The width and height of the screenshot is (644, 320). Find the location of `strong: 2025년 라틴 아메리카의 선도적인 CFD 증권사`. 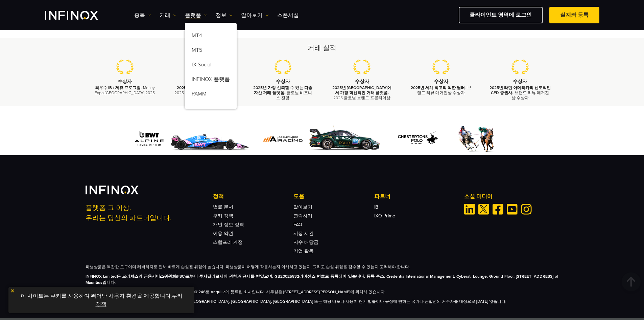

strong: 2025년 라틴 아메리카의 선도적인 CFD 증권사 is located at coordinates (520, 90).